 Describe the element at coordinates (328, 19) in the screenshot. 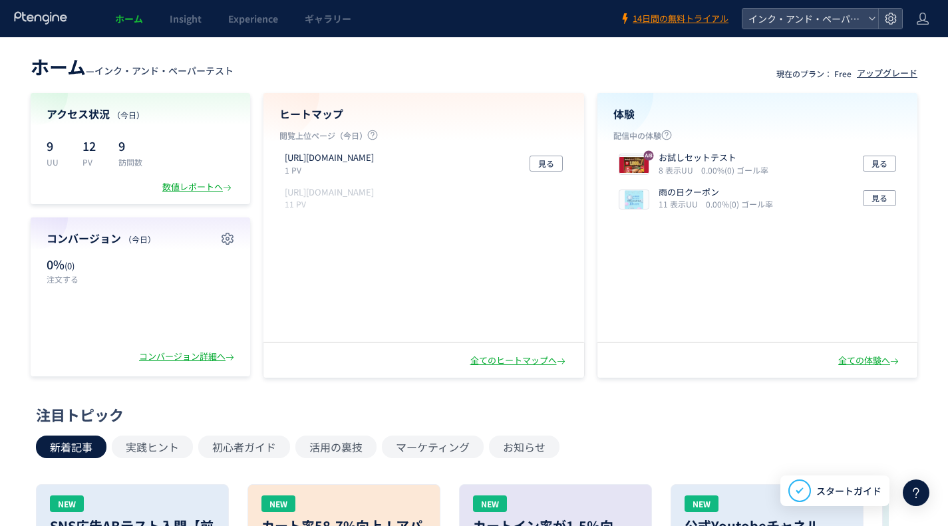

I see `span: ギャラリー` at that location.